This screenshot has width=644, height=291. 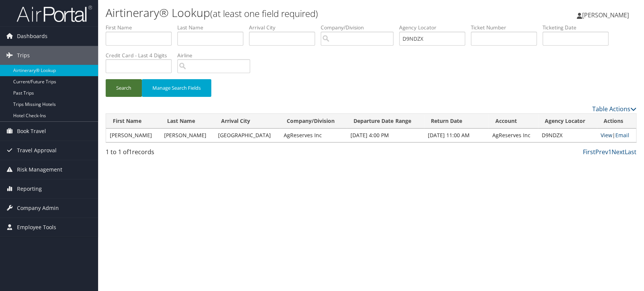 I want to click on label: Arrival City, so click(x=285, y=27).